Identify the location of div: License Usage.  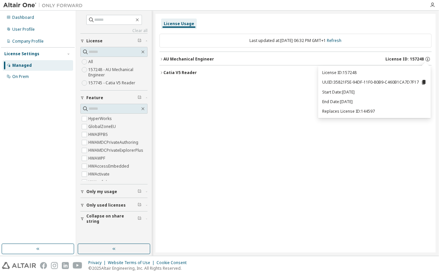
(179, 24).